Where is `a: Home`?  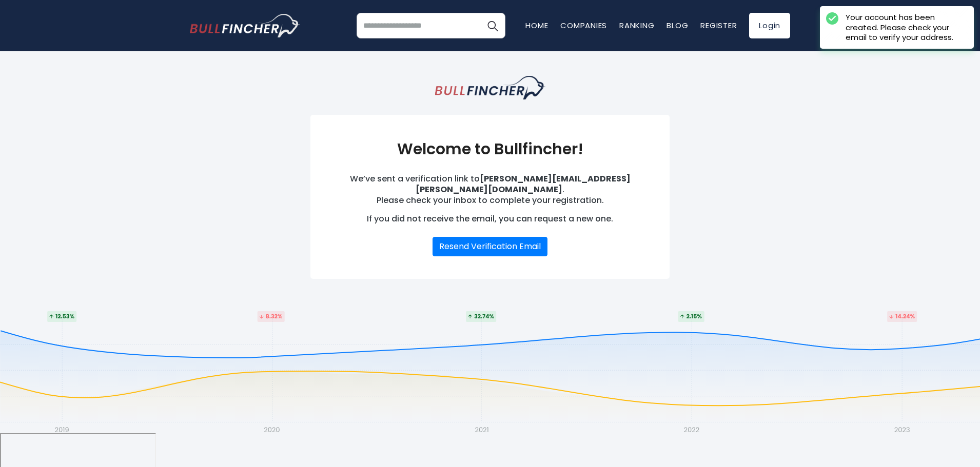 a: Home is located at coordinates (537, 25).